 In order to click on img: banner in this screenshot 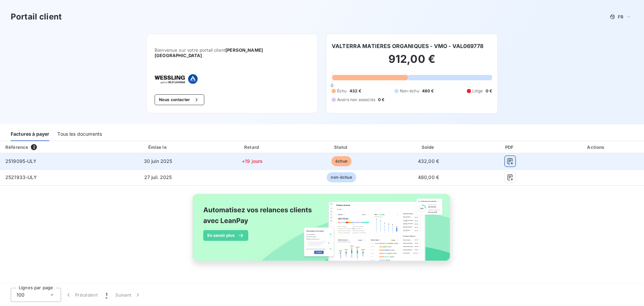, I will do `click(322, 231)`.